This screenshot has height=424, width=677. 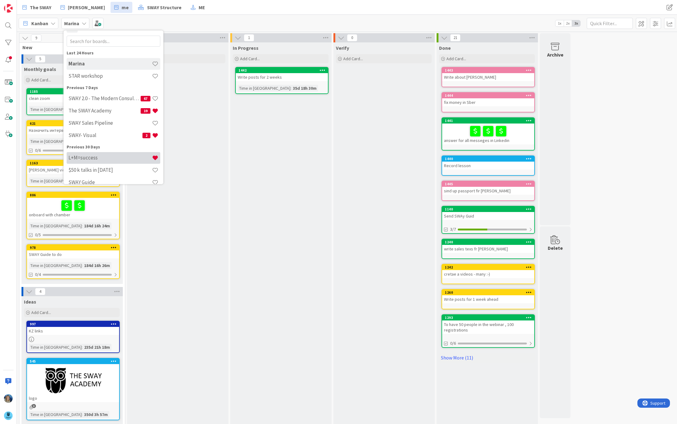 I want to click on b: Marina, so click(x=72, y=23).